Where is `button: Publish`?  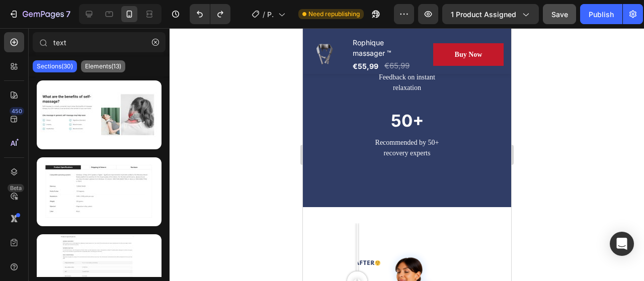 button: Publish is located at coordinates (601, 14).